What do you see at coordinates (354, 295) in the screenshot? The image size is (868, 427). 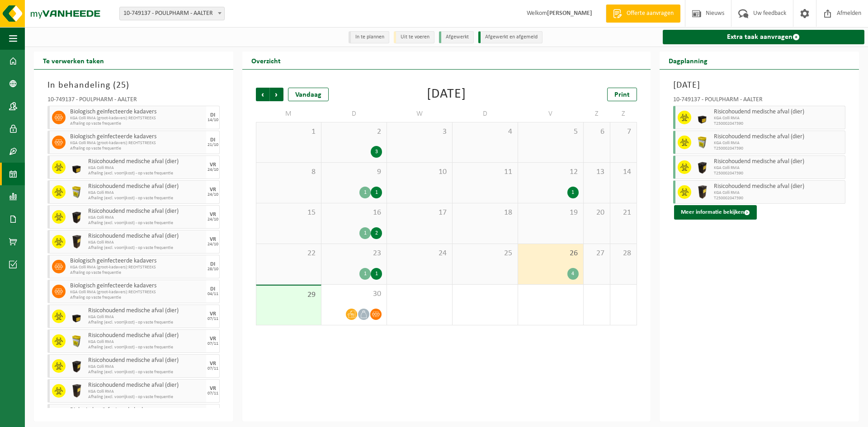 I see `span: 30` at bounding box center [354, 295].